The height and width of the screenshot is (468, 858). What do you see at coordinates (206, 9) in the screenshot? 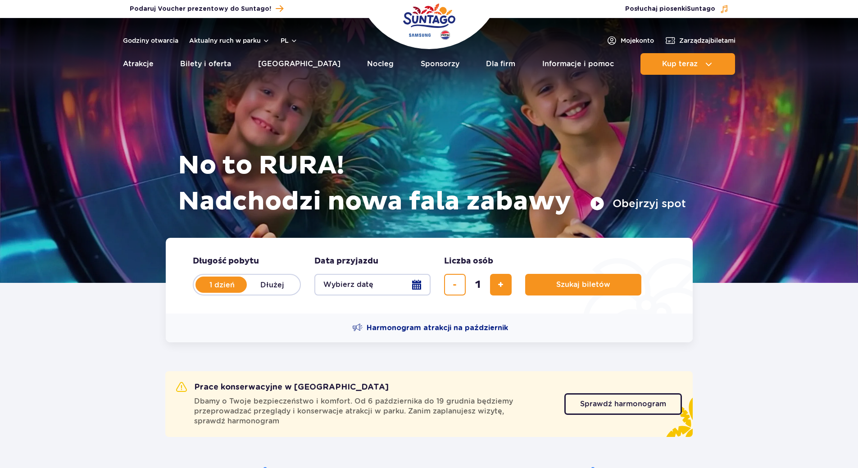
I see `a: Podaruj Voucher prezentowy do Suntago!` at bounding box center [206, 9].